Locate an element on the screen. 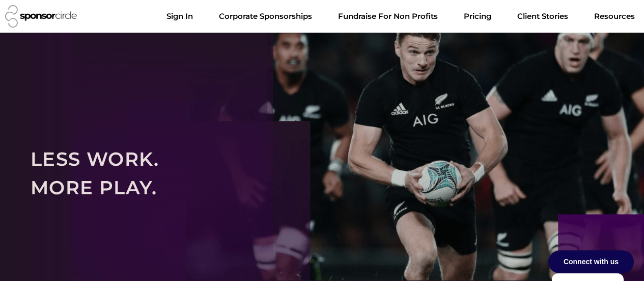  img: Sponsor Circle logo is located at coordinates (40, 16).